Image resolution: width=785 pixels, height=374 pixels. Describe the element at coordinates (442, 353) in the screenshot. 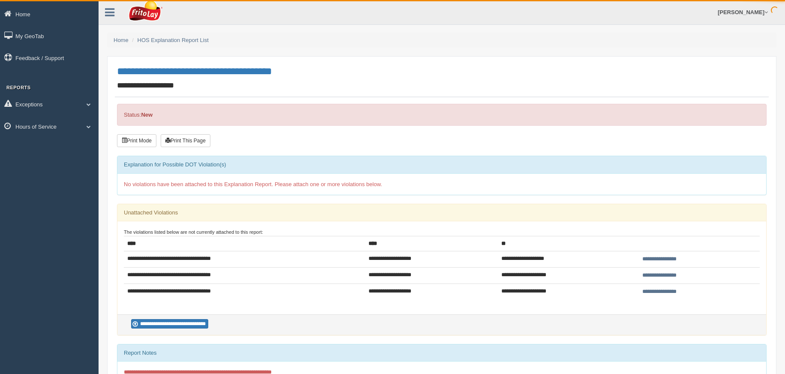

I see `div: Report Notes` at that location.